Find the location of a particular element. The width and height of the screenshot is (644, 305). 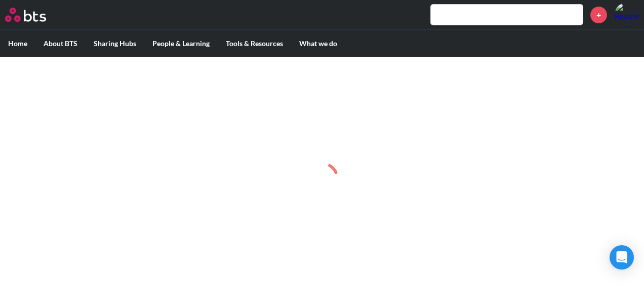

img: BTS Logo is located at coordinates (25, 15).